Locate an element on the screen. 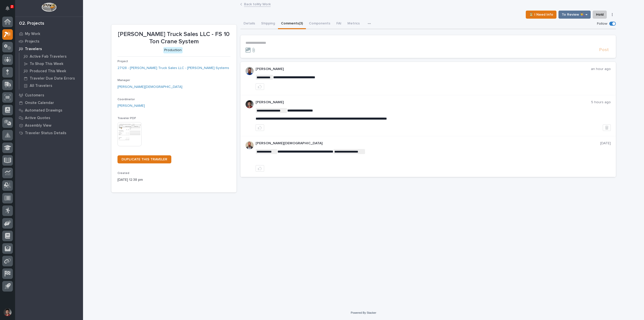 The image size is (644, 320). p: an hour ago is located at coordinates (601, 69).